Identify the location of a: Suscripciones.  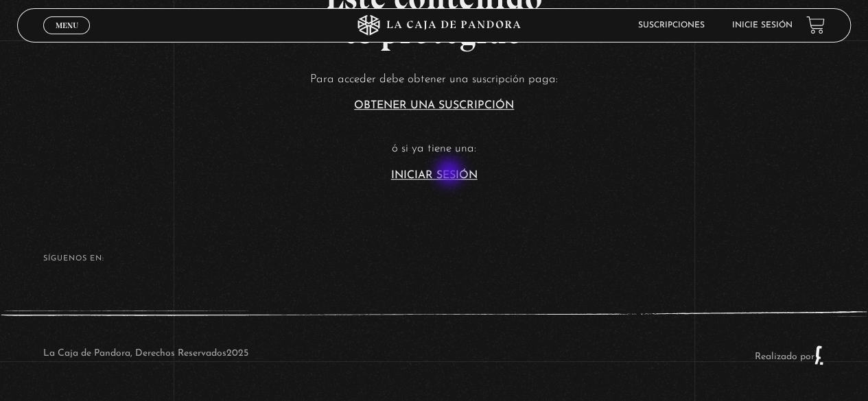
(671, 25).